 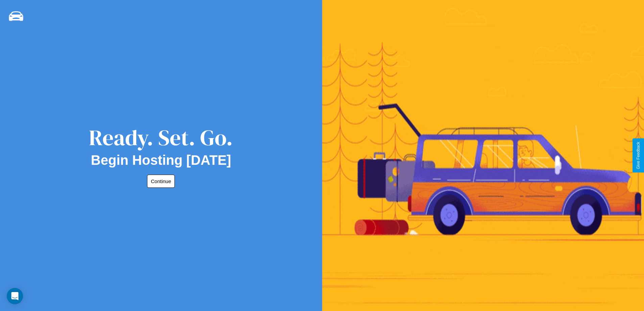 I want to click on button: Continue, so click(x=161, y=181).